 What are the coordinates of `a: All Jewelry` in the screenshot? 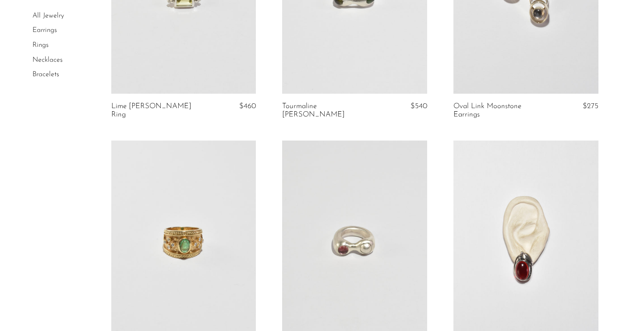 It's located at (48, 16).